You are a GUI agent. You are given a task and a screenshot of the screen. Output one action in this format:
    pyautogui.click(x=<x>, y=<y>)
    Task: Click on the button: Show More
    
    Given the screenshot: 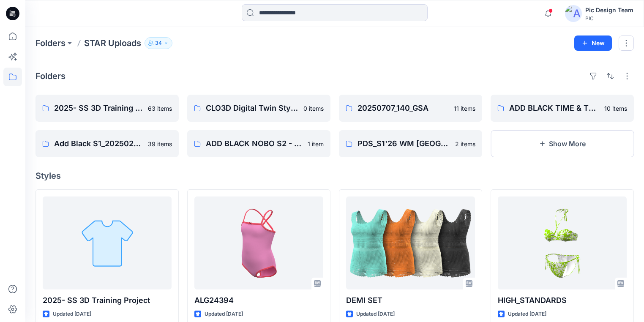 What is the action you would take?
    pyautogui.click(x=562, y=143)
    